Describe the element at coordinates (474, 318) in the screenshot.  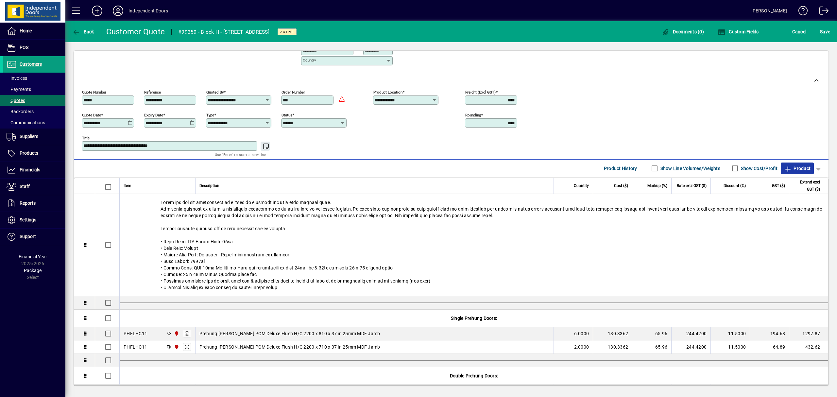
I see `div: Single Prehung Doors:` at that location.